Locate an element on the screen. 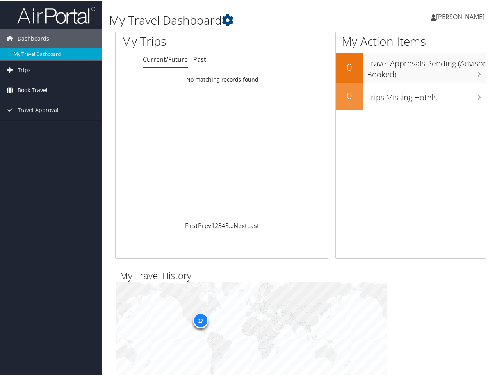 Image resolution: width=497 pixels, height=376 pixels. h1: My Travel Dashboard is located at coordinates (237, 19).